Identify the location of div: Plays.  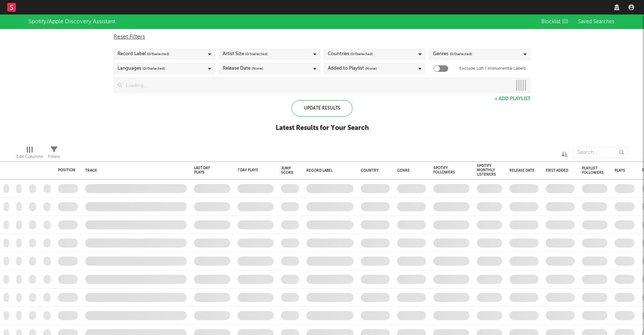
(620, 170).